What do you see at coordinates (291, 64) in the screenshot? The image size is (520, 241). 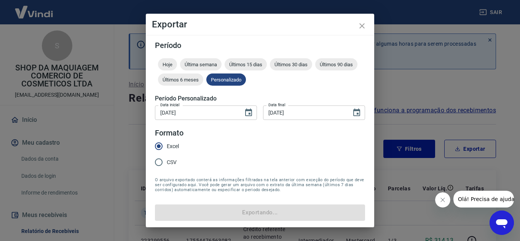 I see `div: Últimos 30 dias` at bounding box center [291, 64].